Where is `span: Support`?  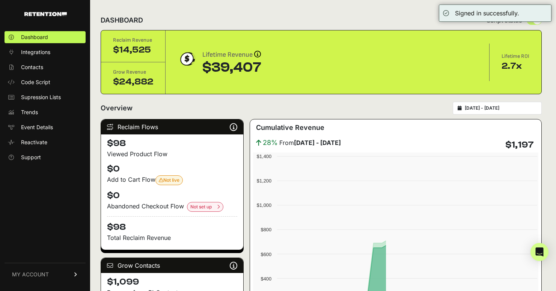 span: Support is located at coordinates (31, 157).